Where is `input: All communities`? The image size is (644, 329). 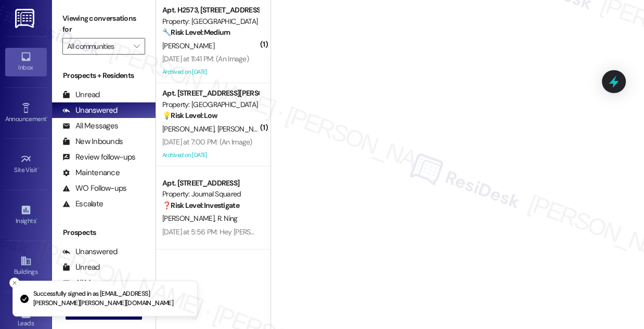 input: All communities is located at coordinates (98, 46).